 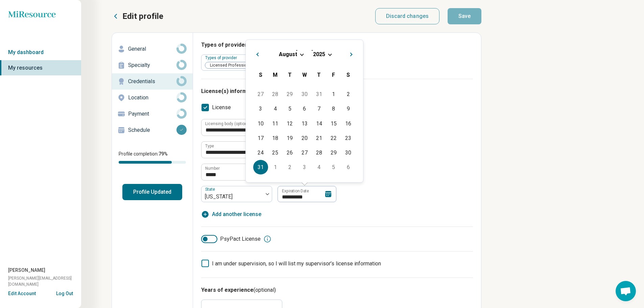 I want to click on a: Credentials, so click(x=152, y=81).